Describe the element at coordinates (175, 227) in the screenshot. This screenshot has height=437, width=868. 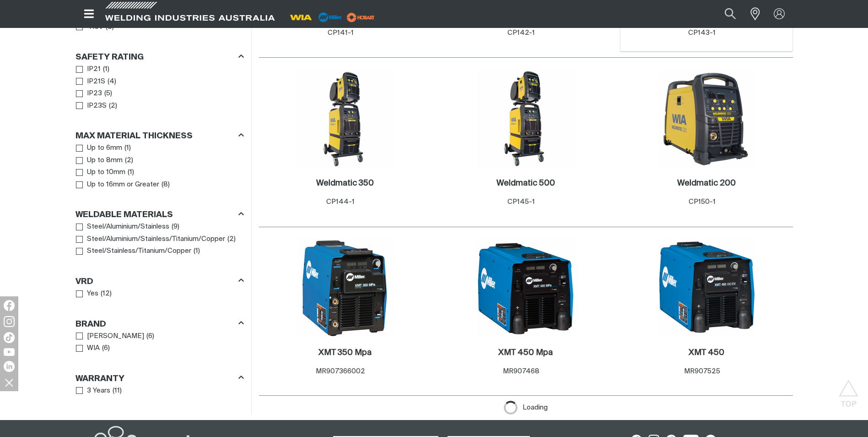
I see `span: ( 9 )` at that location.